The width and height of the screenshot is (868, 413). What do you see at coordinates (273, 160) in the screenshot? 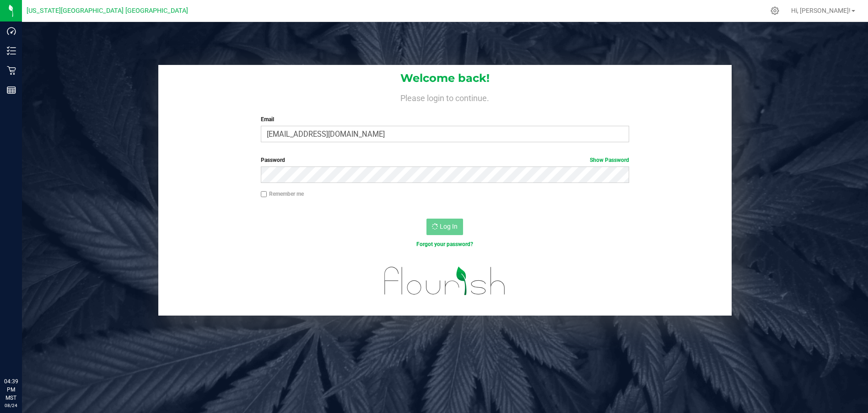
I see `span: Password` at bounding box center [273, 160].